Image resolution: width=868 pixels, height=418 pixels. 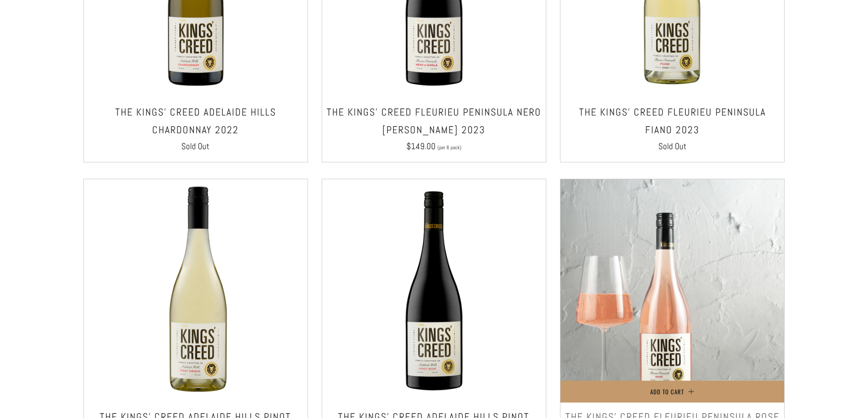 What do you see at coordinates (421, 146) in the screenshot?
I see `span: $149.00` at bounding box center [421, 146].